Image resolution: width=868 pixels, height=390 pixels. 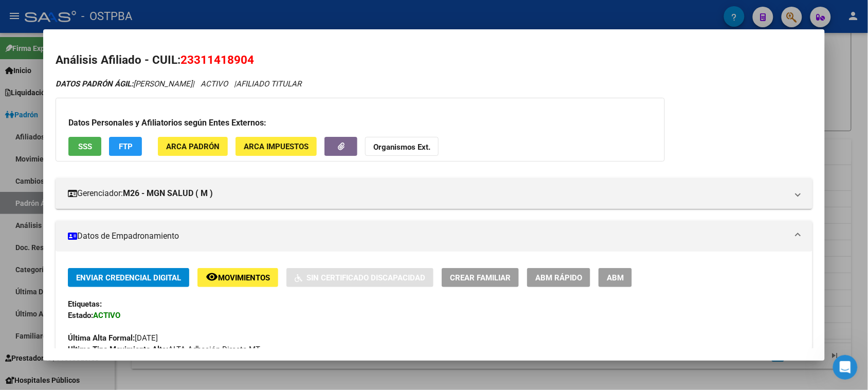 What do you see at coordinates (243, 278) in the screenshot?
I see `span: Movimientos` at bounding box center [243, 278].